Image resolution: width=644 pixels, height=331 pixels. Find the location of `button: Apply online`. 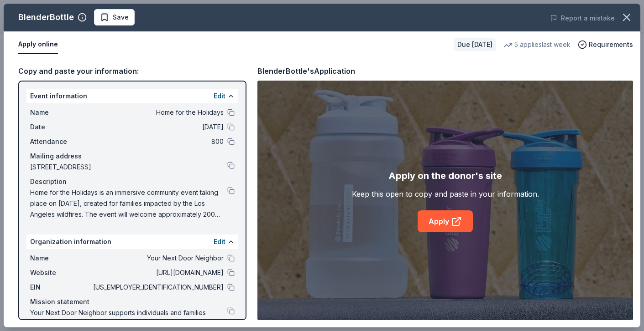

button: Apply online is located at coordinates (38, 45).